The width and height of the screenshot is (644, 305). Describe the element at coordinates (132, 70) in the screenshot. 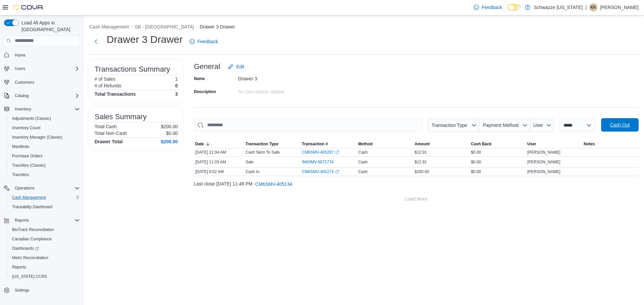

I see `h3: Transactions Summary` at that location.